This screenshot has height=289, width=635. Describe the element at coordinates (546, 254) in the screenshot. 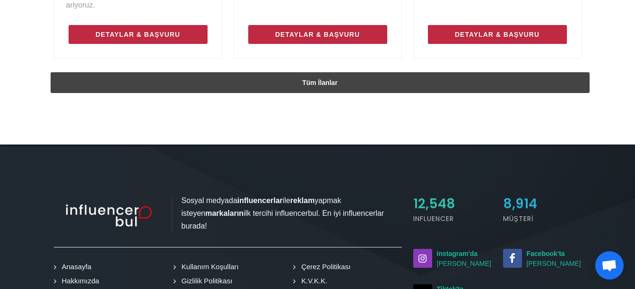

I see `strong: Facebook'ta` at that location.